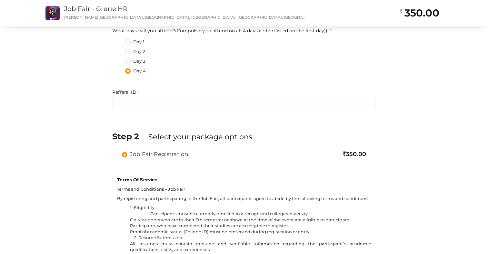  I want to click on label: Day 3, so click(135, 61).